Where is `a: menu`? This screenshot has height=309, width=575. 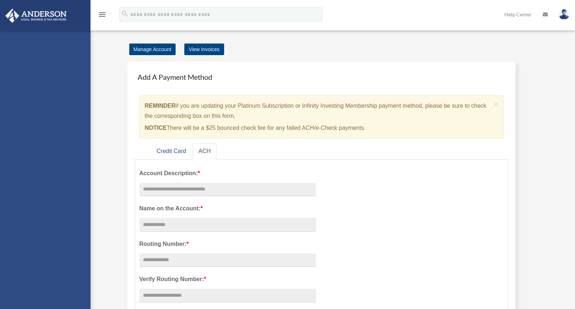 a: menu is located at coordinates (102, 16).